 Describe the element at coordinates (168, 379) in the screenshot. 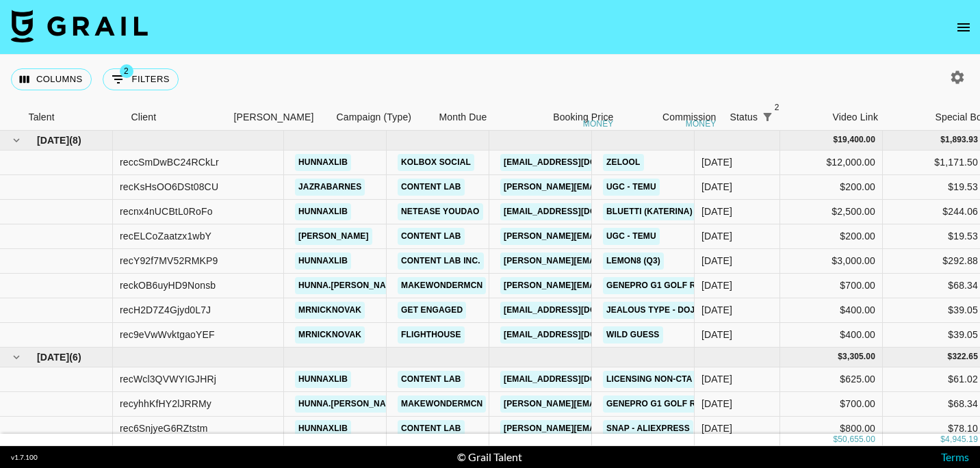

I see `div: recWcl3QVWYIGJHRj` at that location.